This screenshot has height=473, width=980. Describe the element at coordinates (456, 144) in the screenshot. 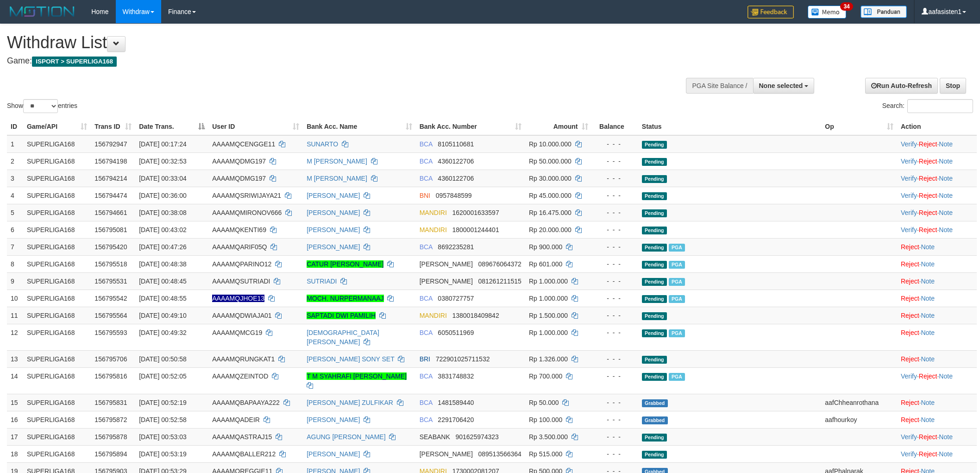

I see `span: Copy 8105110681 to clipboard` at that location.